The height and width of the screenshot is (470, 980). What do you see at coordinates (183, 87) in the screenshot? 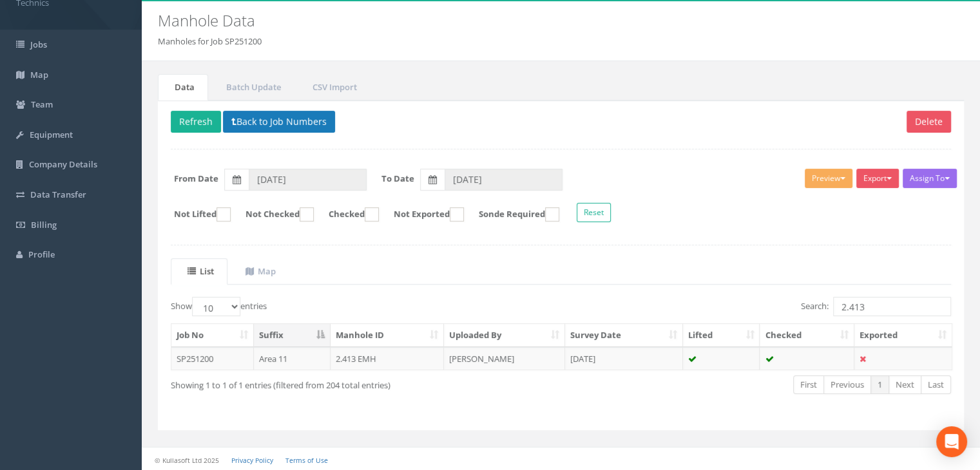
I see `a: Data` at bounding box center [183, 87].